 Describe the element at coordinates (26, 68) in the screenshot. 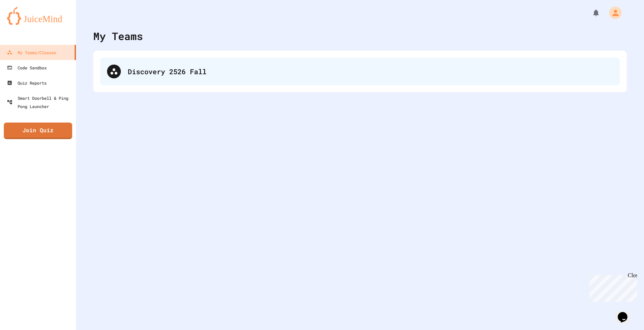

I see `div: Code Sandbox` at that location.